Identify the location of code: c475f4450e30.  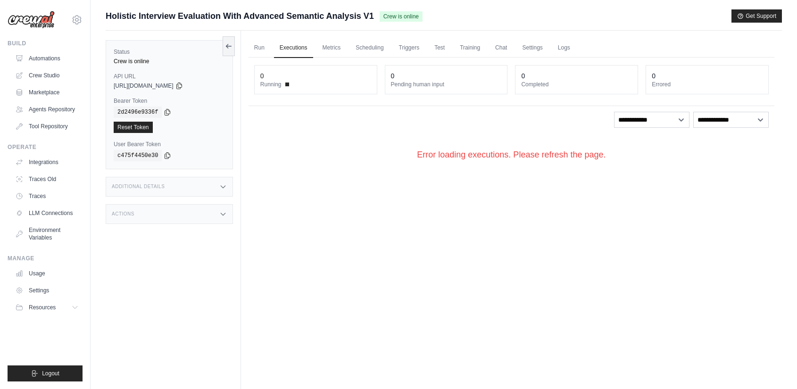
(138, 156).